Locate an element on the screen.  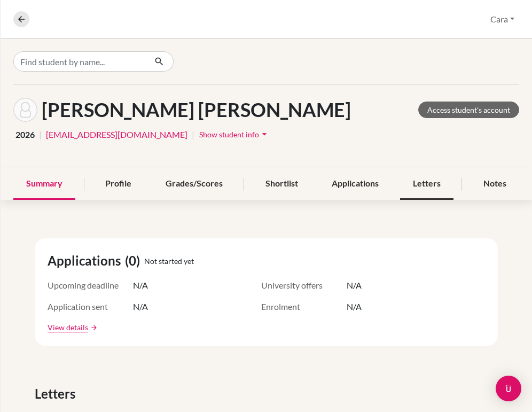
span: Applications is located at coordinates (86, 261).